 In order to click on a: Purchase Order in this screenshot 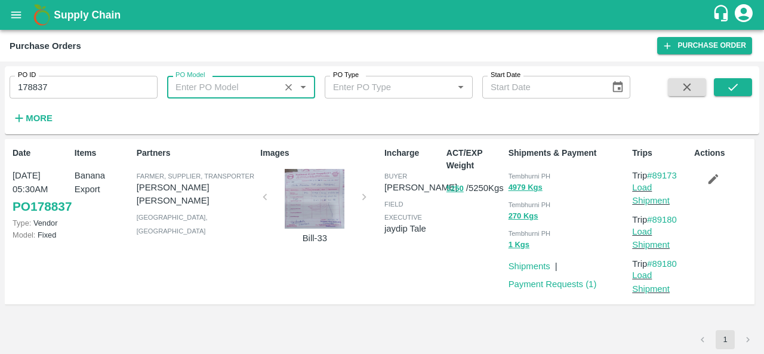, I will do `click(704, 45)`.